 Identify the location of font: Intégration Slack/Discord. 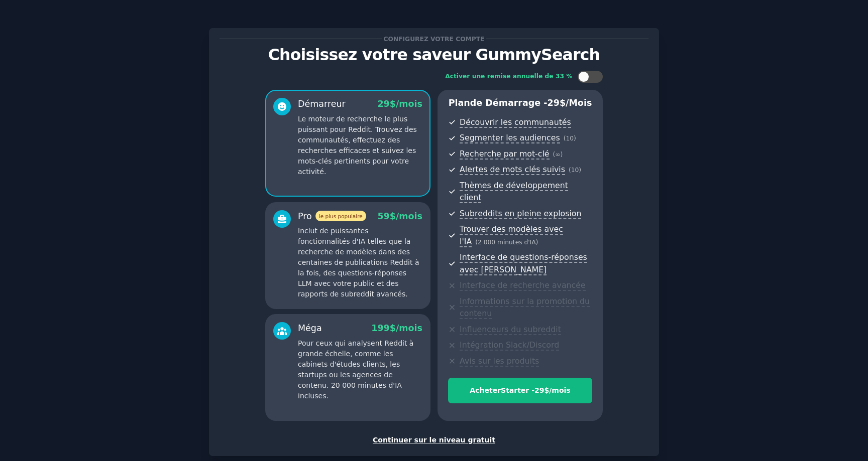
(510, 345).